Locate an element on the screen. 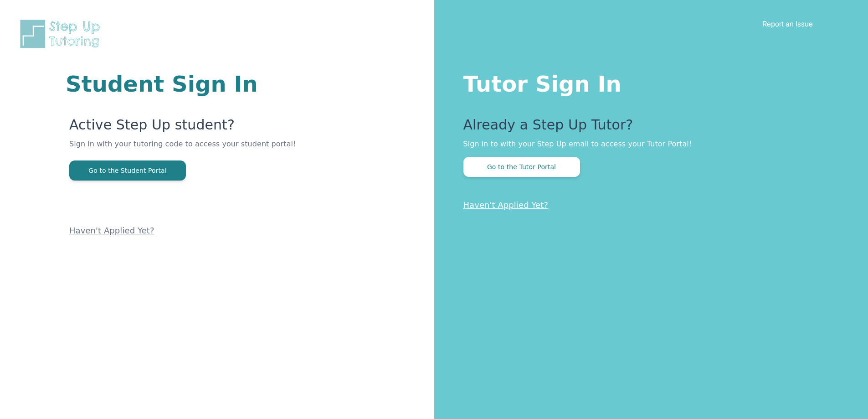 The height and width of the screenshot is (419, 868). p: Sign in to with your Step Up email to access your Tutor Portal! is located at coordinates (647, 144).